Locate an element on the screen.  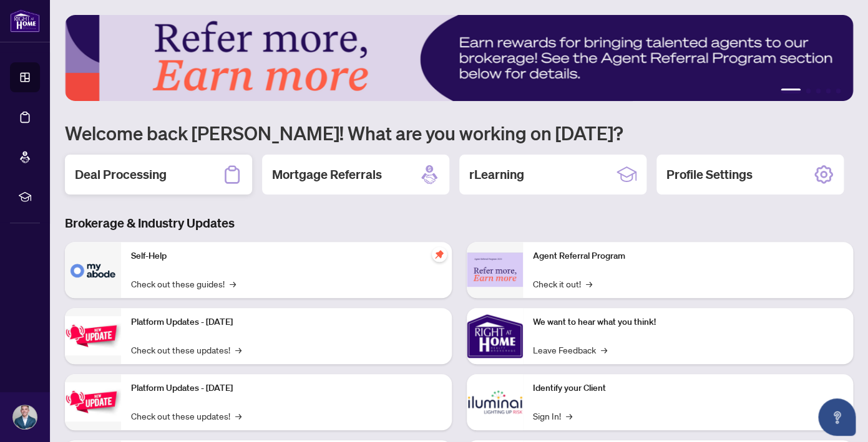
p: We want to hear what you think! is located at coordinates (689, 323).